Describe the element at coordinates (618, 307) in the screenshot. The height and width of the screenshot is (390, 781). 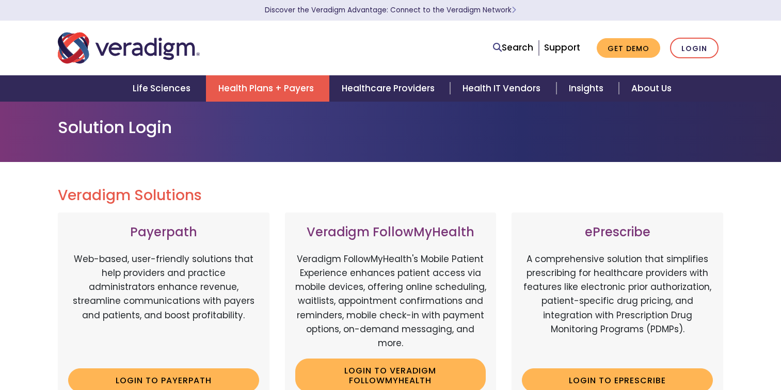
I see `p: A comprehensive solution that simplifies prescribing for healthcare providers with features like ...` at that location.